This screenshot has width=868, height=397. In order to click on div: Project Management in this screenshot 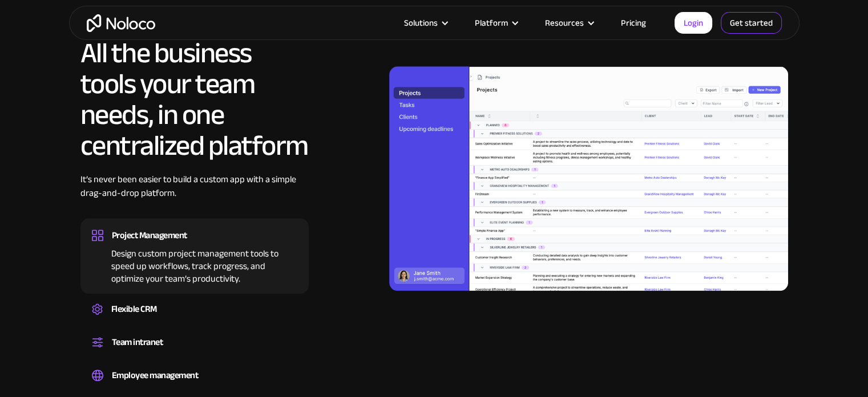, I will do `click(150, 235)`.